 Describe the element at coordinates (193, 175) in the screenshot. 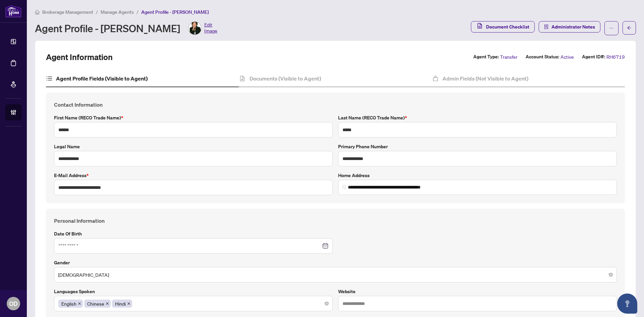

I see `label: E-mail Address` at that location.